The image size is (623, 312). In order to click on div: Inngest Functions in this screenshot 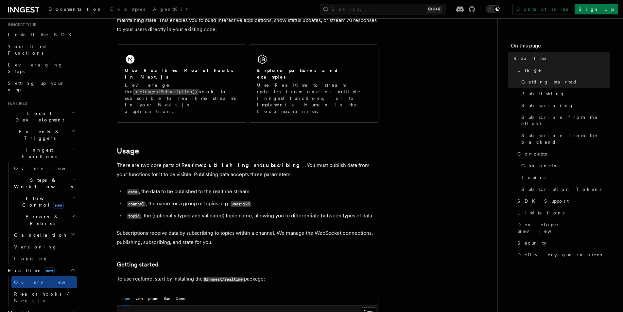, I will do `click(41, 213)`.